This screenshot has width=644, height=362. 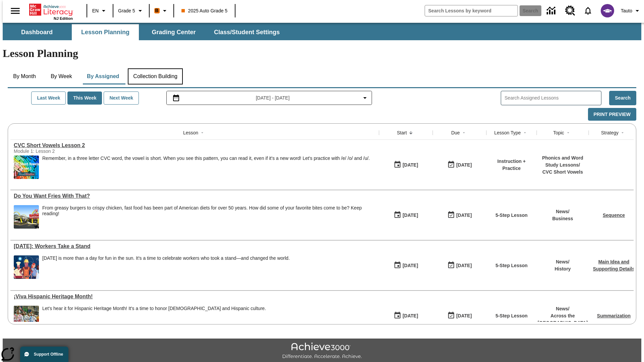 I want to click on div: Labor Day is more than a day for fun in the sun. It's a time to celebrate workers who took a stan..., so click(x=166, y=267).